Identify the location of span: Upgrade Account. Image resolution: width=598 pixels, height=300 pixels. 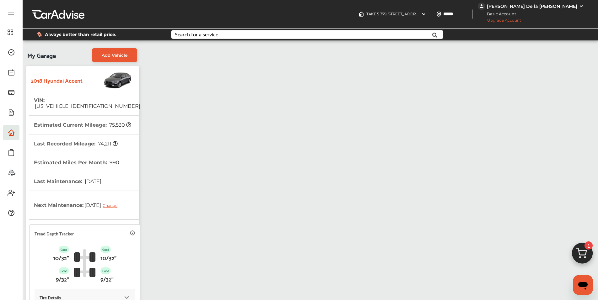
(499, 22).